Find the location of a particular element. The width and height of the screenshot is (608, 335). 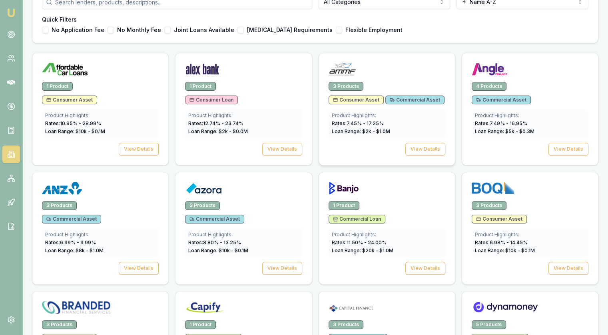

span: Commercial Loan is located at coordinates (357, 219).